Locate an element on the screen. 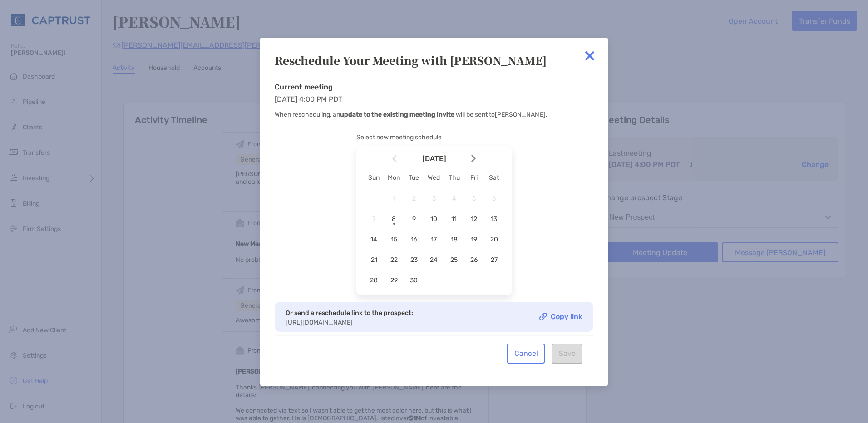 The image size is (868, 423). span: 16 is located at coordinates (414, 239).